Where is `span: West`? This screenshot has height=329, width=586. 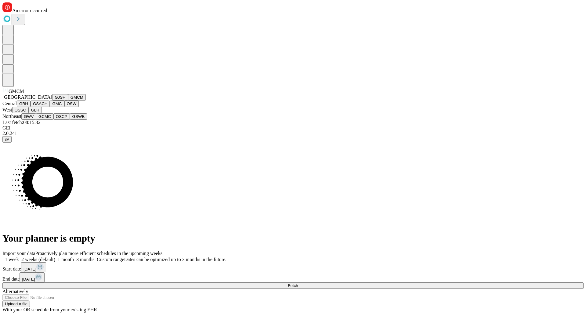 span: West is located at coordinates (7, 110).